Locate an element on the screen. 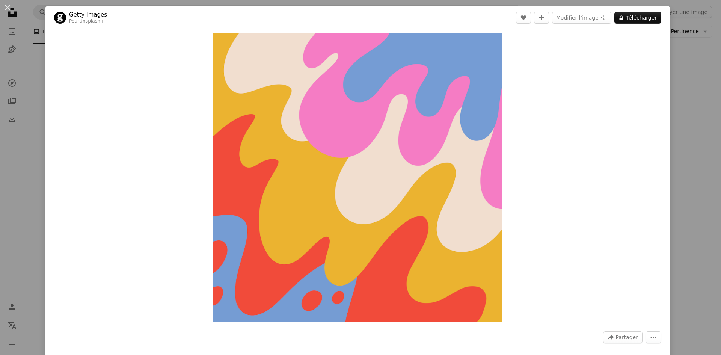  button: J’aime is located at coordinates (523, 18).